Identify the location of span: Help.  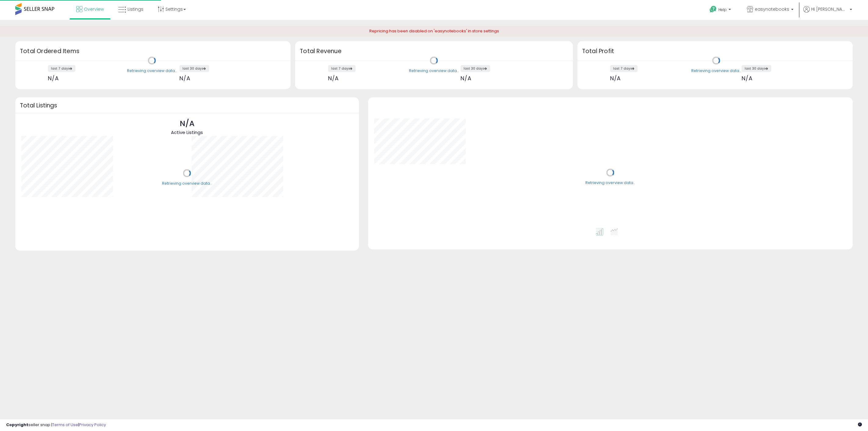
(722, 9).